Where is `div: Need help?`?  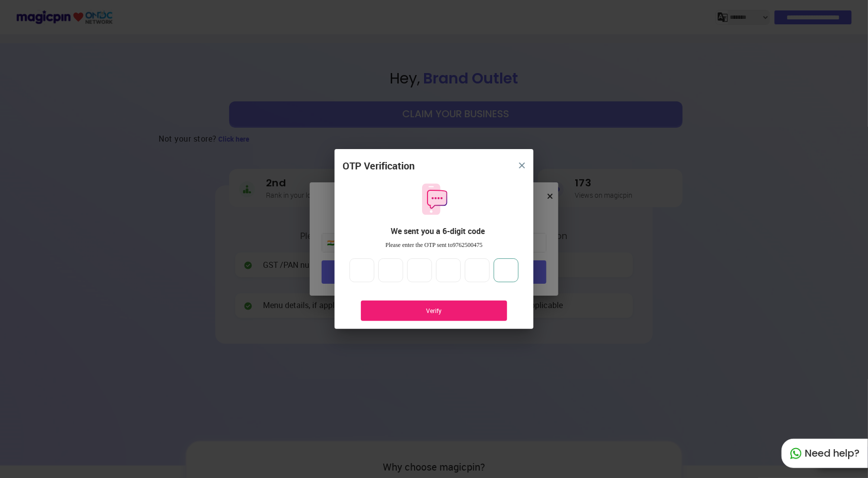
div: Need help? is located at coordinates (825, 453).